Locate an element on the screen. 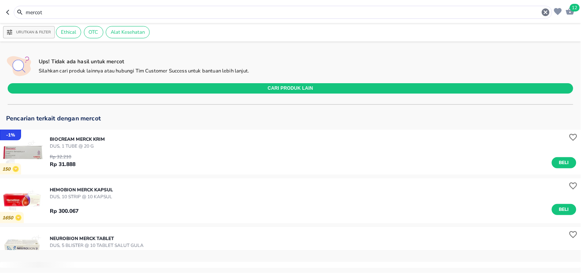 Image resolution: width=581 pixels, height=273 pixels. p: 150 is located at coordinates (7, 169).